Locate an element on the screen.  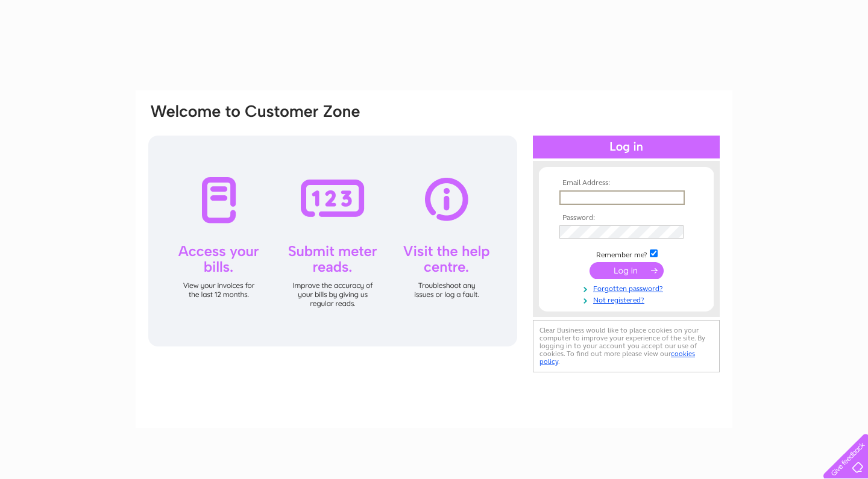
div: Clear Business would like to place cookies on your computer to improve your experience of the sit... is located at coordinates (626, 346).